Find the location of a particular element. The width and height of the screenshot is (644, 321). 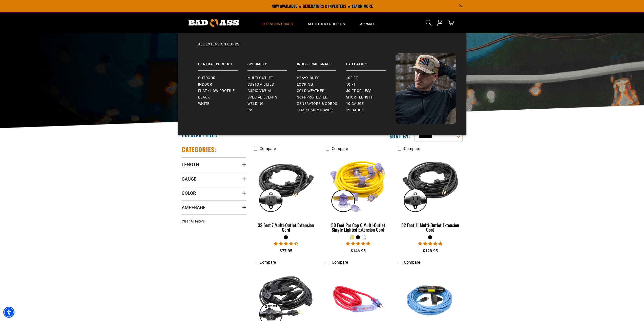

span: Audio Visual is located at coordinates (260, 91).